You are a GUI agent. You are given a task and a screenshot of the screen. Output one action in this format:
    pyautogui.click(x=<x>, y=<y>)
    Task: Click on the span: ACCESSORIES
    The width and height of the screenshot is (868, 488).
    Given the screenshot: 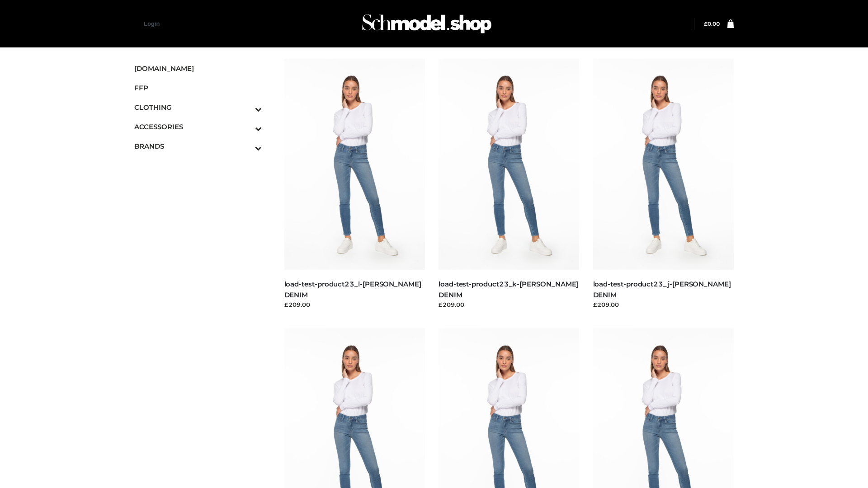 What is the action you would take?
    pyautogui.click(x=198, y=126)
    